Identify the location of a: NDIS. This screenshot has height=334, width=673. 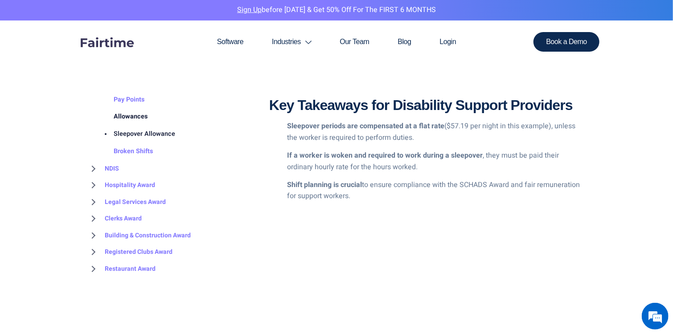
(103, 168).